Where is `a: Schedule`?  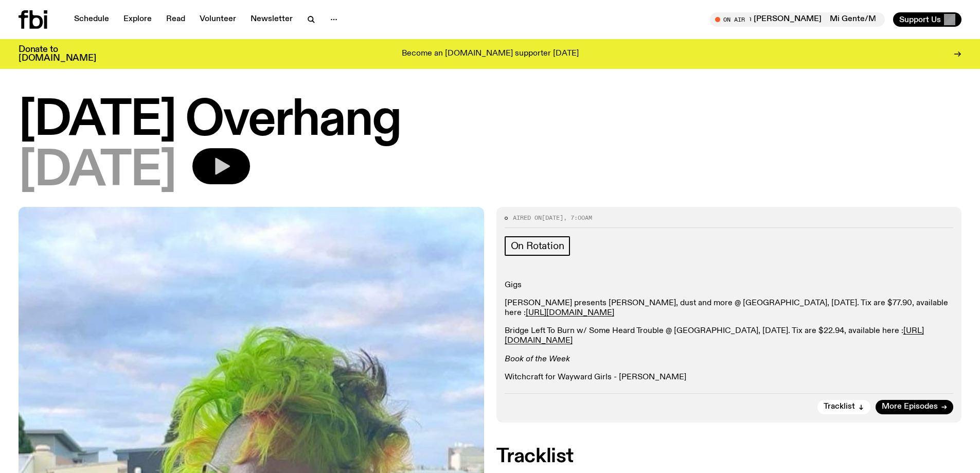 a: Schedule is located at coordinates (92, 19).